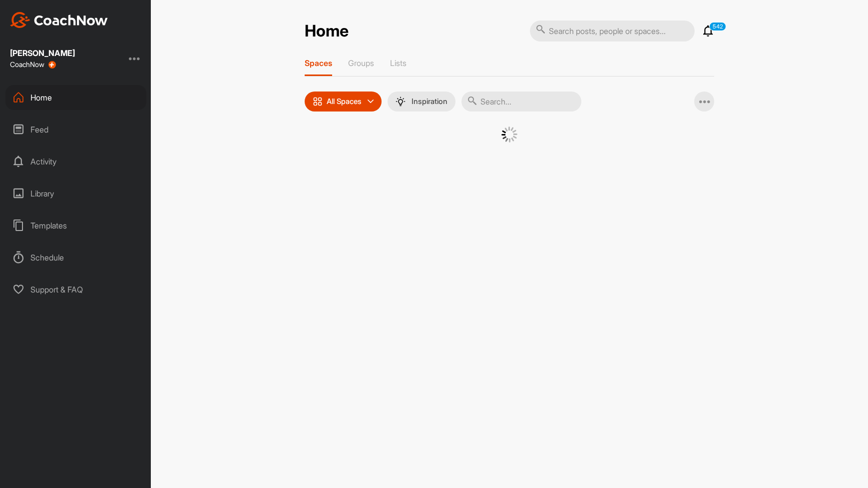 This screenshot has height=488, width=868. Describe the element at coordinates (76, 129) in the screenshot. I see `div: Feed` at that location.